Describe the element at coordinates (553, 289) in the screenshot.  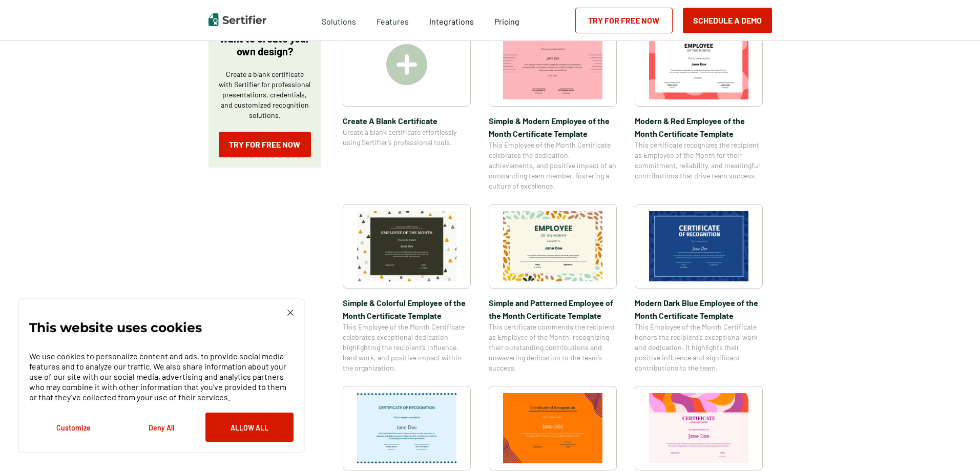
I see `a: Simple and Patterned Employee of the Month Certificate TemplateSimple and Patterned Employee of t...` at that location.